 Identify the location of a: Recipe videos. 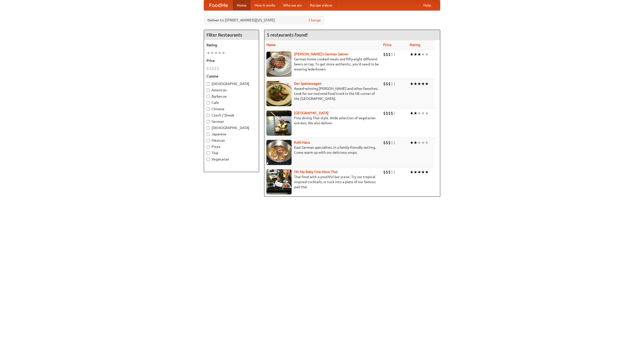
(321, 5).